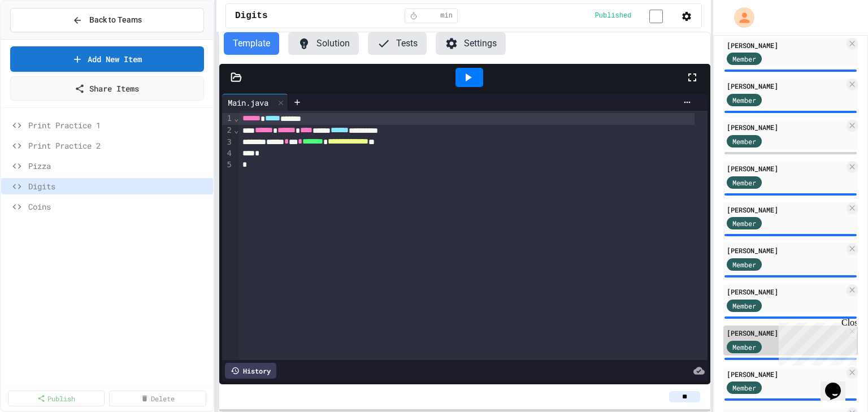 This screenshot has width=868, height=412. I want to click on button: Tests, so click(397, 44).